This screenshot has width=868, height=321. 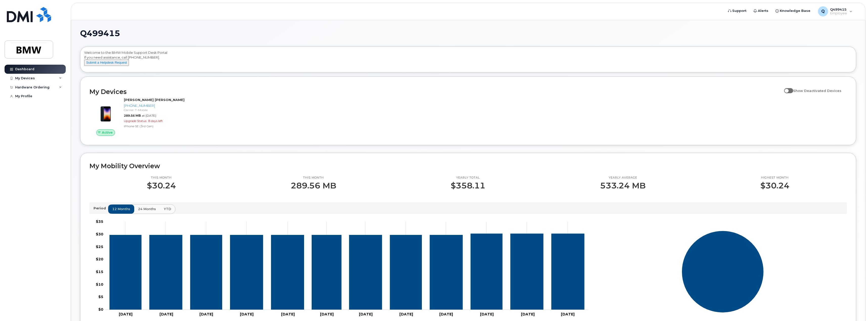 I want to click on tspan: $0, so click(x=101, y=310).